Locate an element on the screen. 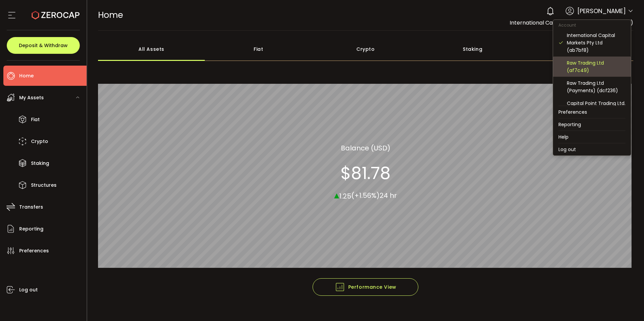 The image size is (644, 321). button: Performance View is located at coordinates (365, 287).